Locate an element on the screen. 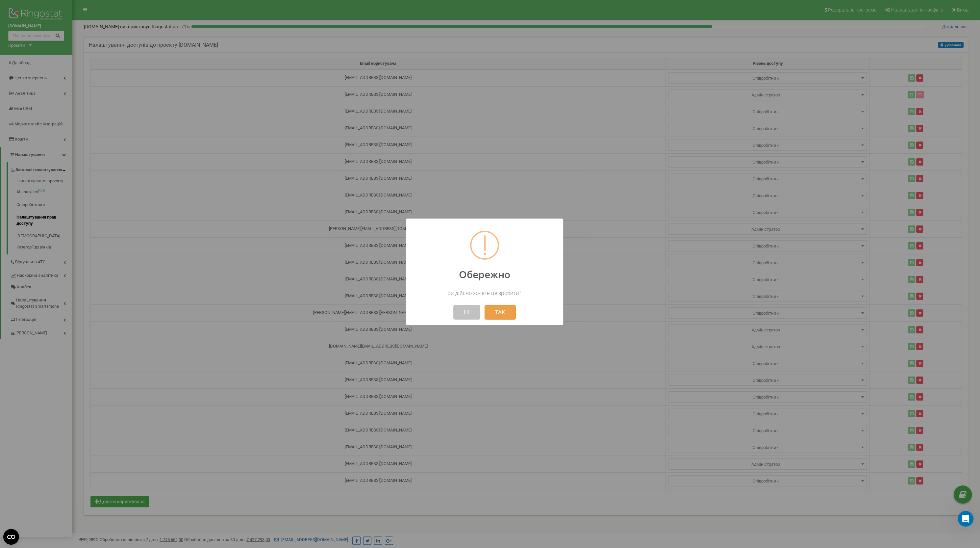 The image size is (980, 548). button: ТАК is located at coordinates (500, 312).